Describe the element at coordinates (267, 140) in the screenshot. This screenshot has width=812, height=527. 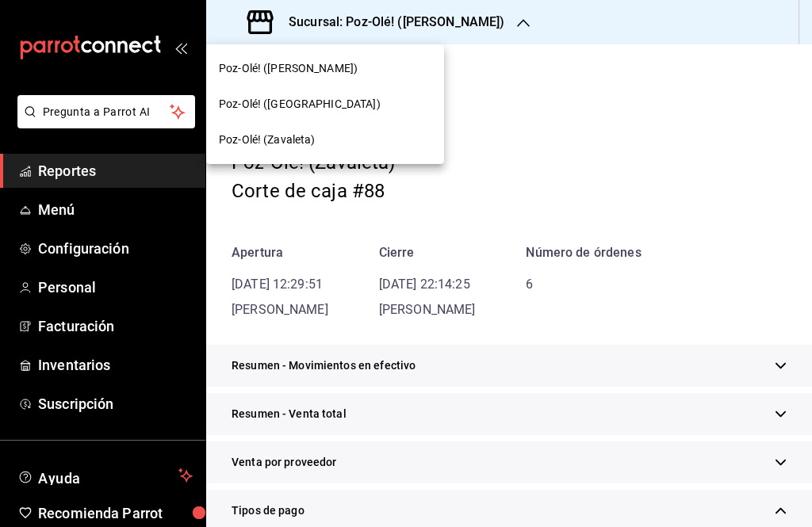
I see `span: Poz-Olé! (Zavaleta)` at that location.